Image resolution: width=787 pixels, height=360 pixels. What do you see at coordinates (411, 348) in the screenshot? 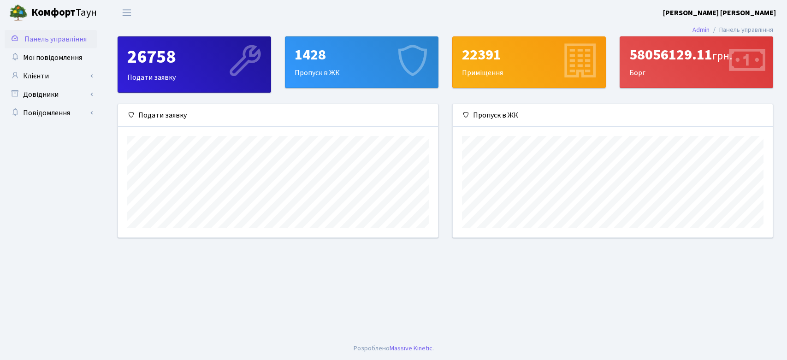
I see `a: Massive Kinetic` at bounding box center [411, 348].